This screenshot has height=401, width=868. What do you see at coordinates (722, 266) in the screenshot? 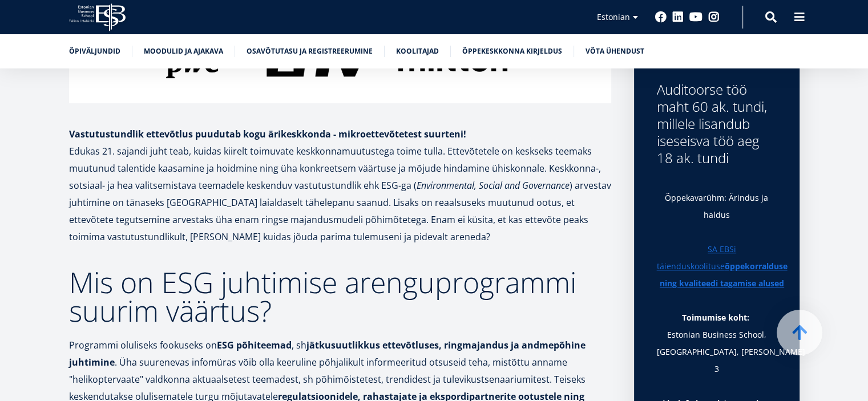
I see `a: SA EBSi täienduskoolituseõppekorralduse ning kvaliteedi tagamise alused` at bounding box center [722, 266].